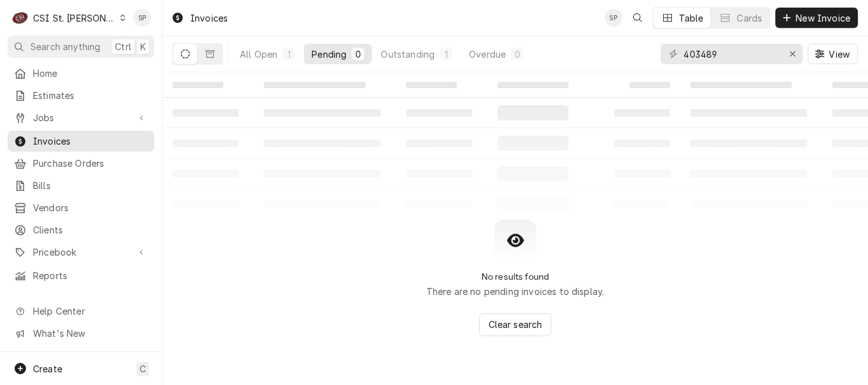 This screenshot has height=385, width=868. What do you see at coordinates (81, 117) in the screenshot?
I see `span: Jobs` at bounding box center [81, 117].